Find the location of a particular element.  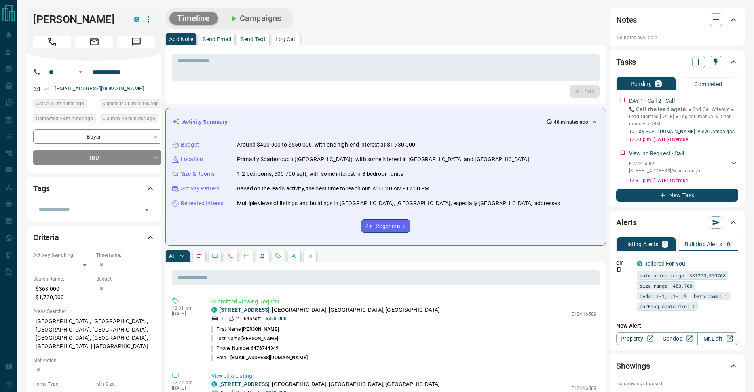

span: Claimed 48 minutes ago is located at coordinates (129, 119).